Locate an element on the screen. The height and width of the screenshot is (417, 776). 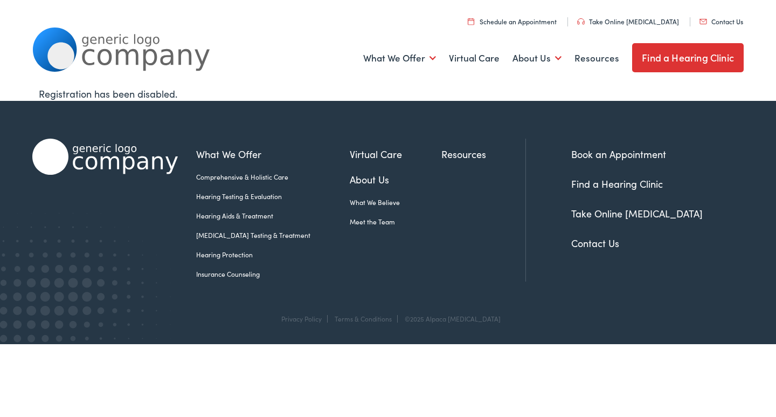
a: Privacy Policy is located at coordinates (301, 318).